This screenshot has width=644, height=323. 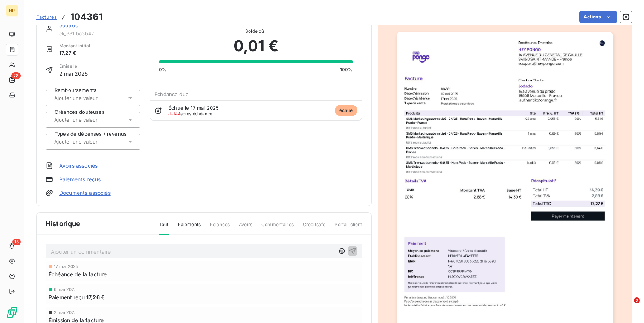 I want to click on span: Commentaires, so click(x=278, y=227).